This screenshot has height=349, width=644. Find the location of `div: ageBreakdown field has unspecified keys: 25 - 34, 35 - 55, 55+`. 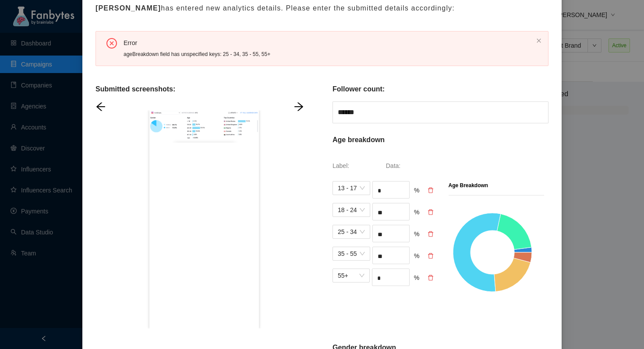

div: ageBreakdown field has unspecified keys: 25 - 34, 35 - 55, 55+ is located at coordinates (329, 54).